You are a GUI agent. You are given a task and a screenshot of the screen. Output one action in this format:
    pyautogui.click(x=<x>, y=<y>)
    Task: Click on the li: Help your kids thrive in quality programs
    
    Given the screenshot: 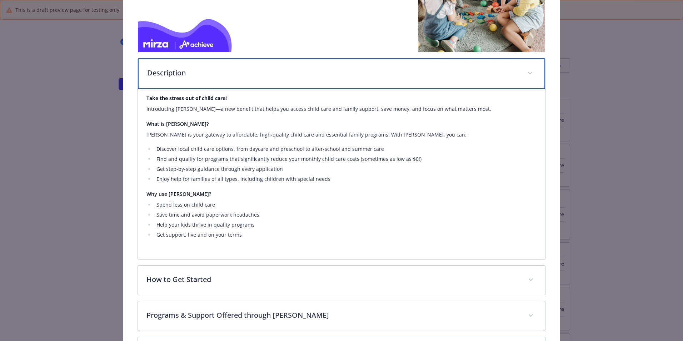 What is the action you would take?
    pyautogui.click(x=345, y=225)
    